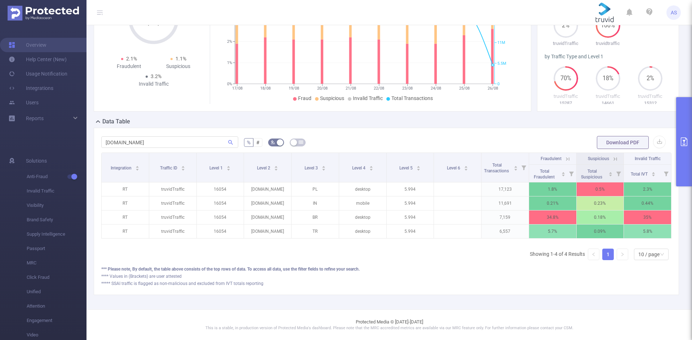 This screenshot has width=692, height=340. What do you see at coordinates (230, 42) in the screenshot?
I see `tspan: 2%` at bounding box center [230, 42].